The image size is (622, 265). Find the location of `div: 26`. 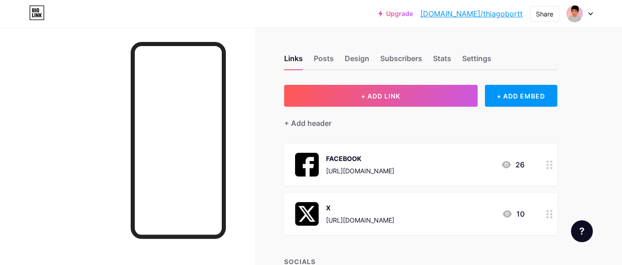

div: 26 is located at coordinates (513, 164).